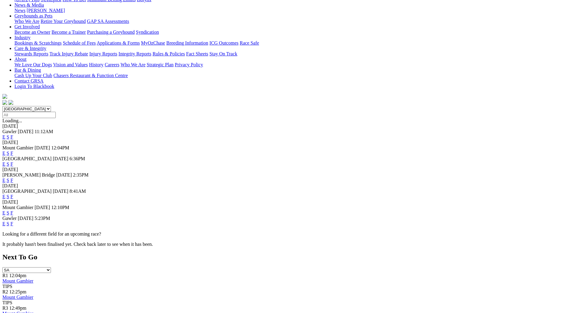  Describe the element at coordinates (96, 64) in the screenshot. I see `a: History` at that location.